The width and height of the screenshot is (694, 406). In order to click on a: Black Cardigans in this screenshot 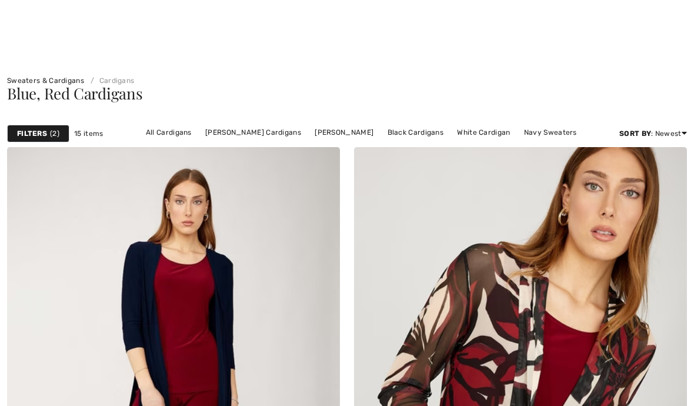, I will do `click(416, 132)`.